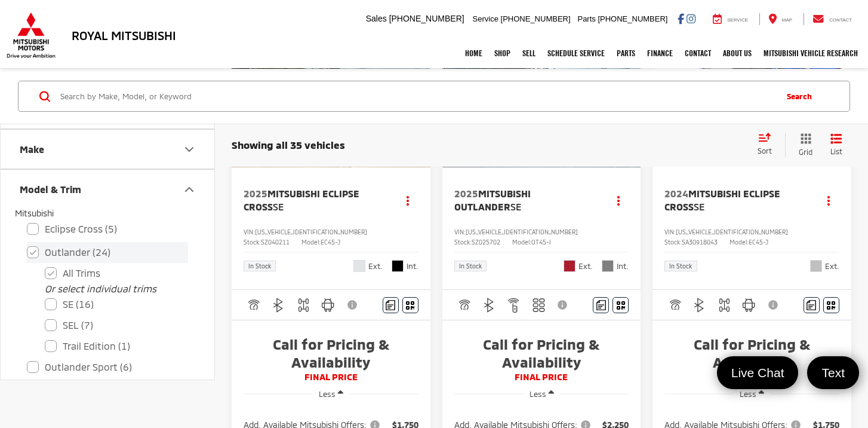 This screenshot has width=868, height=428. What do you see at coordinates (467, 193) in the screenshot?
I see `span: 2025` at bounding box center [467, 193].